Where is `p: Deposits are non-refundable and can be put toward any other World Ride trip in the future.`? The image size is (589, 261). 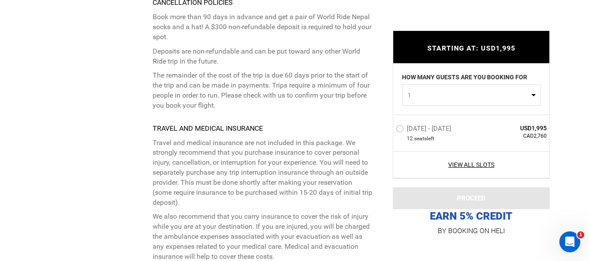 p: Deposits are non-refundable and can be put toward any other World Ride trip in the future. is located at coordinates (262, 57).